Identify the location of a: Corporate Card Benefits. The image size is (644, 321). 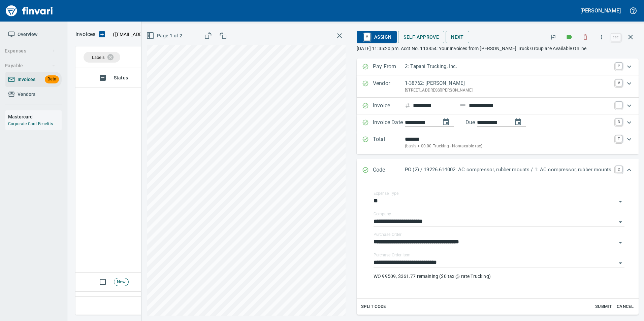
(30, 124).